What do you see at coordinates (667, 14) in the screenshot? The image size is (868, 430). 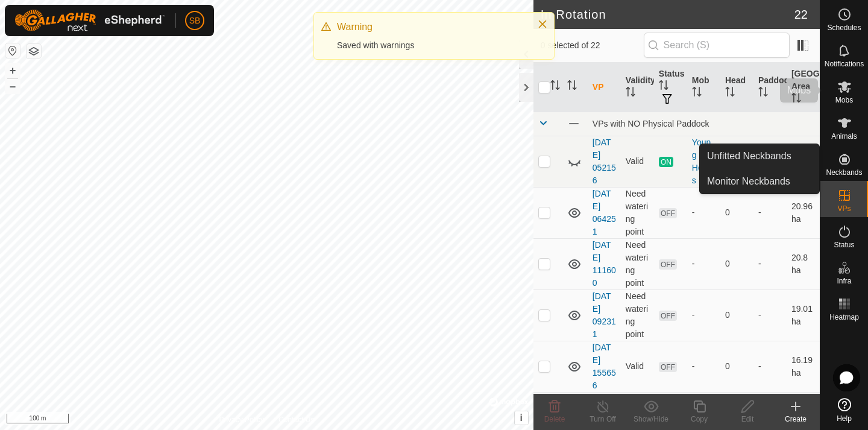 I see `h2: In Rotation` at bounding box center [667, 14].